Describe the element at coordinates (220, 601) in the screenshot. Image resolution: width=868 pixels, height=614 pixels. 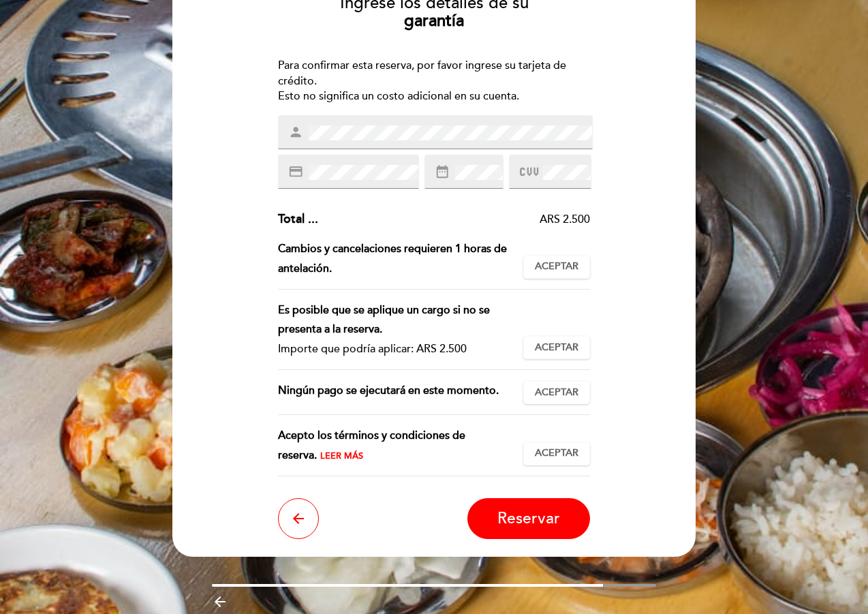
I see `i: arrow_backward` at that location.